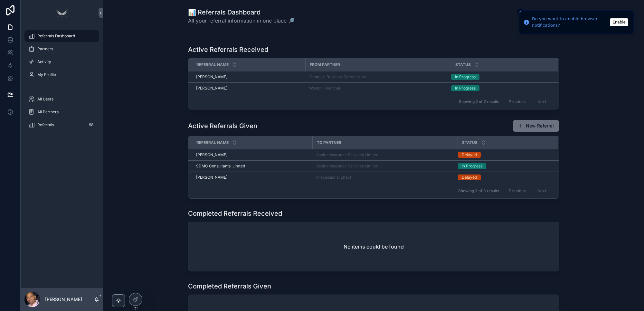  Describe the element at coordinates (228, 49) in the screenshot. I see `h1: Active Referrals Received` at that location.